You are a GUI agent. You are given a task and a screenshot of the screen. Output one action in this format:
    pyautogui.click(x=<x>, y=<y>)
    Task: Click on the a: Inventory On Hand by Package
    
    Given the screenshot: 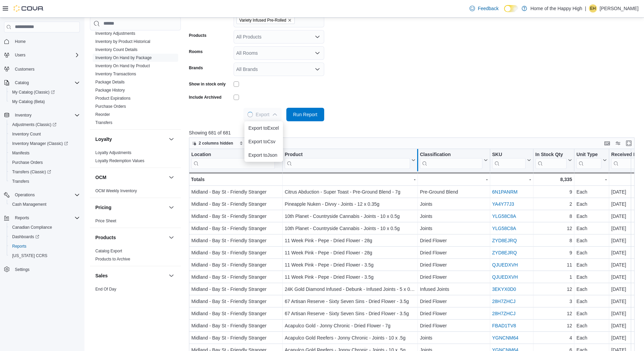 What is the action you would take?
    pyautogui.click(x=123, y=58)
    